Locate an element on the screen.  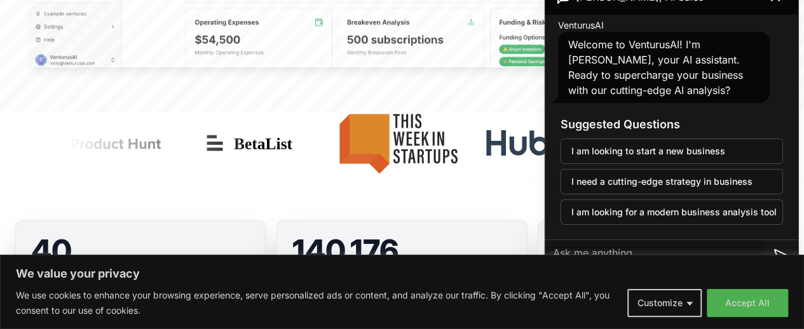
button: I am looking to start a new business is located at coordinates (672, 151).